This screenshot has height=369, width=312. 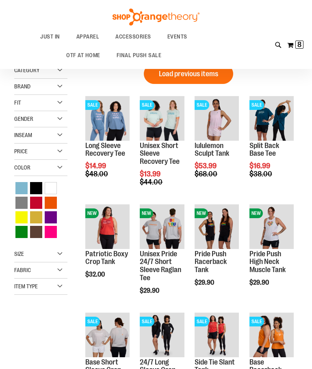 I want to click on img: Unisex Pride 24/7 Short Sleeve Raglan Tee, so click(x=161, y=226).